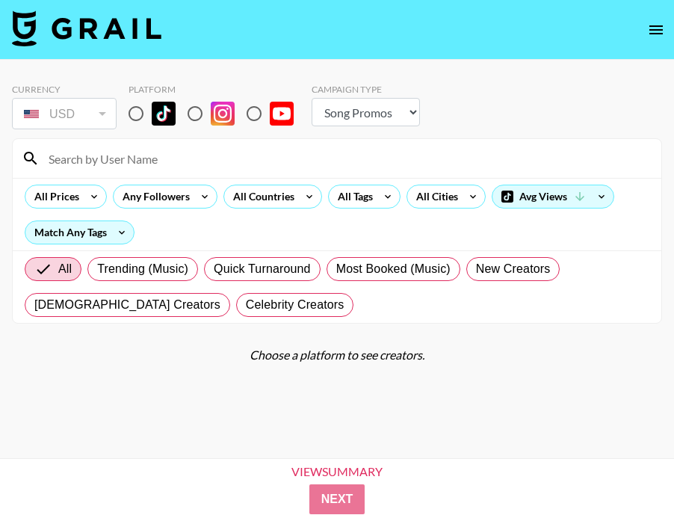 The image size is (674, 518). What do you see at coordinates (54, 197) in the screenshot?
I see `div: All Prices` at bounding box center [54, 197].